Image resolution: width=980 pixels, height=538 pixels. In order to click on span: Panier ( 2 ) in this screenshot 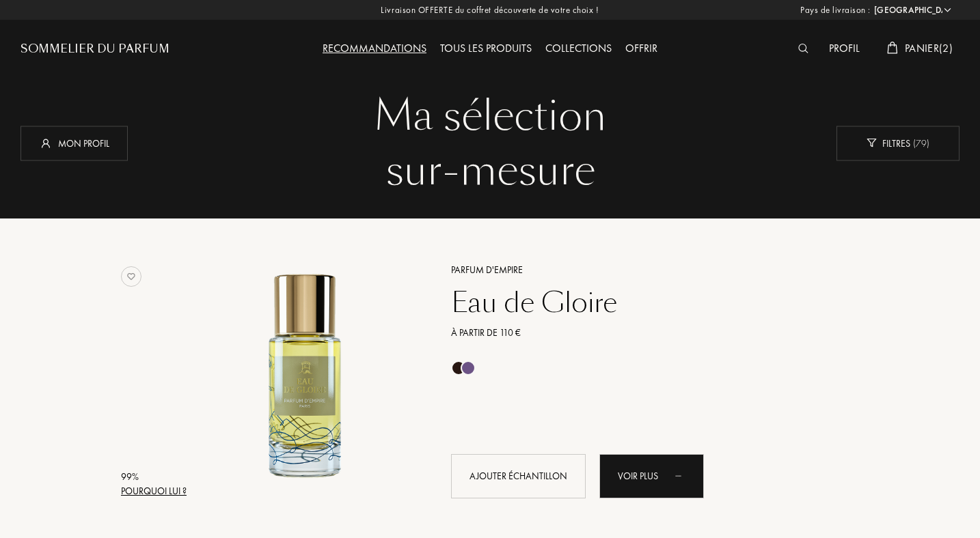, I will do `click(928, 48)`.